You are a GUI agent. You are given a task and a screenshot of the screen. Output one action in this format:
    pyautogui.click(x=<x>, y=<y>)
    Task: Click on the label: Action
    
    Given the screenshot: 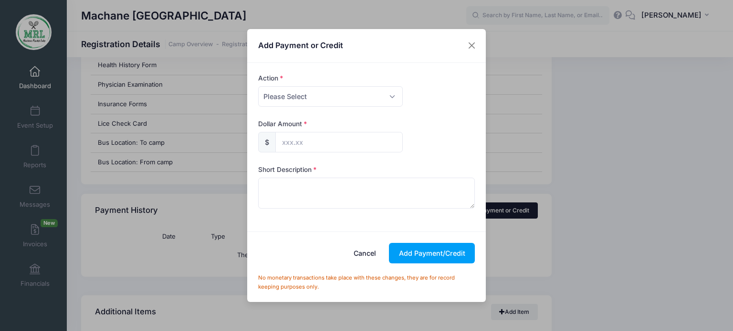 What is the action you would take?
    pyautogui.click(x=270, y=78)
    